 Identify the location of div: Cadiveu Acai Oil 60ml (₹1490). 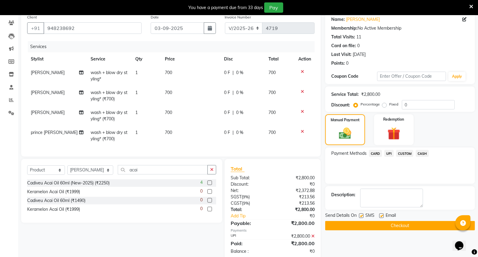
(56, 200).